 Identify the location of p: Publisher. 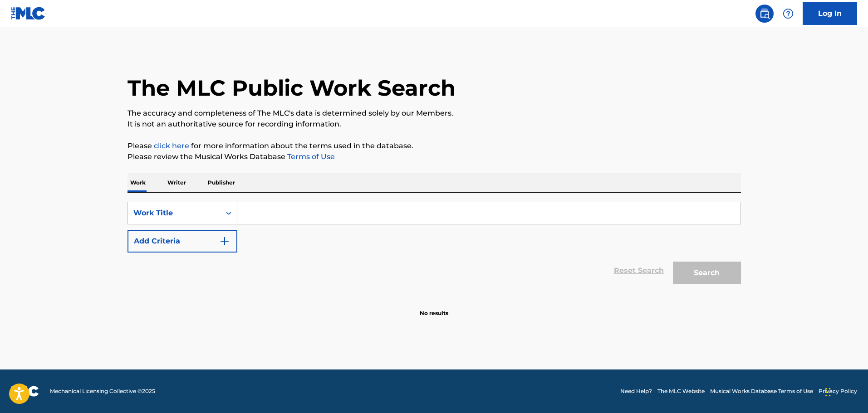
(222, 183).